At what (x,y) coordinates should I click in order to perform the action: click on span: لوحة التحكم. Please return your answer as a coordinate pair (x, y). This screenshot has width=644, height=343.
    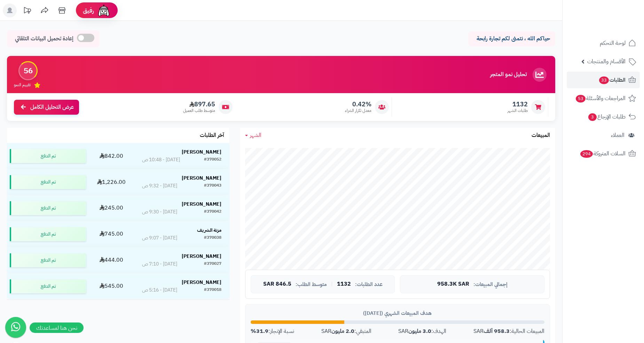
    Looking at the image, I should click on (613, 43).